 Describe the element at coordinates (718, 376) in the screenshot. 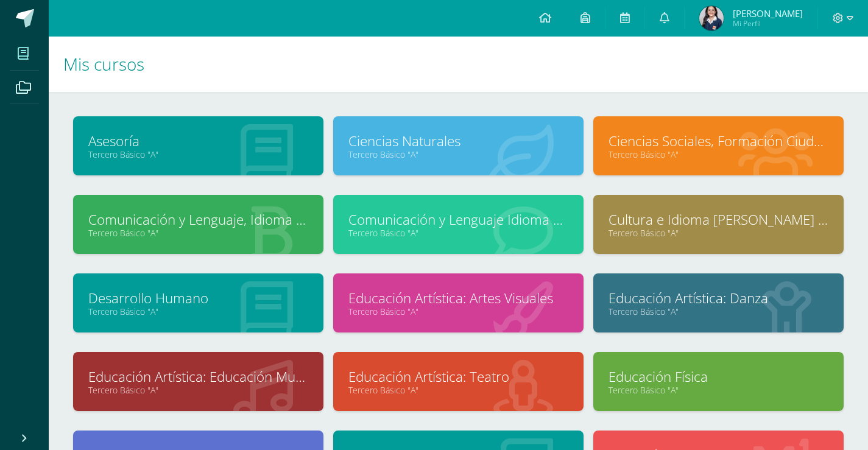

I see `a: Educación Física` at that location.